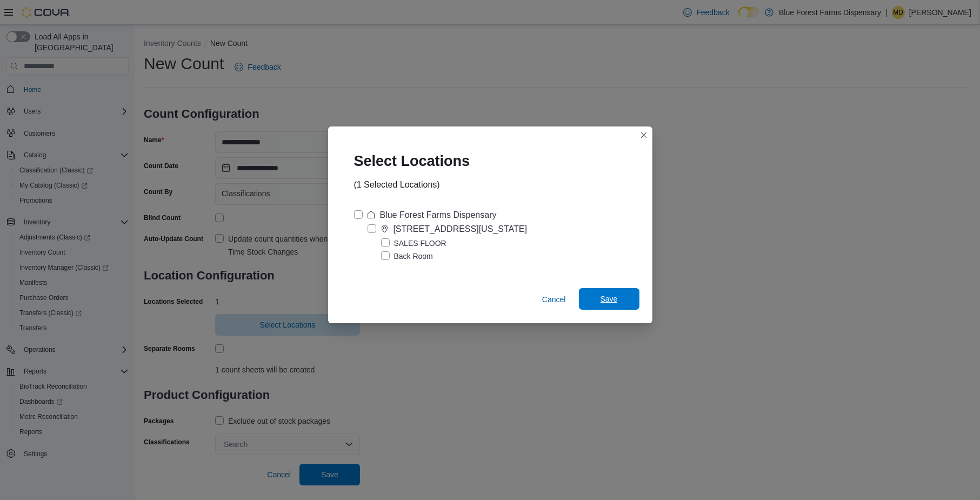 This screenshot has width=980, height=500. Describe the element at coordinates (644, 136) in the screenshot. I see `button: Closes this modal window` at that location.